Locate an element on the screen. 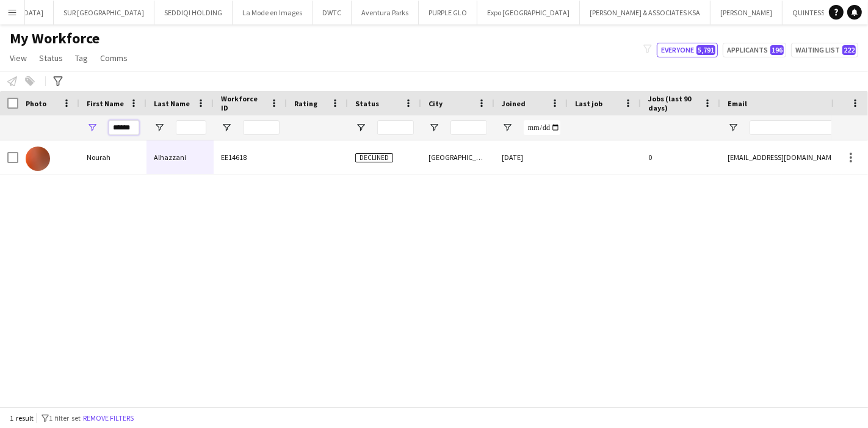 This screenshot has width=868, height=428. span: View is located at coordinates (18, 58).